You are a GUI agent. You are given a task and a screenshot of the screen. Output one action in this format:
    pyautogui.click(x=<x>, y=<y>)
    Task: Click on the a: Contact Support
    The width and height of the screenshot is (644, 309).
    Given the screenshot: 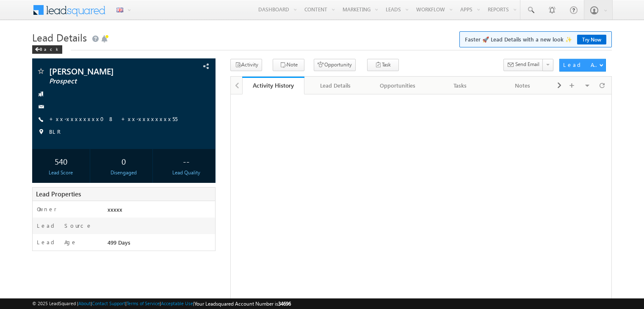 What is the action you would take?
    pyautogui.click(x=108, y=303)
    